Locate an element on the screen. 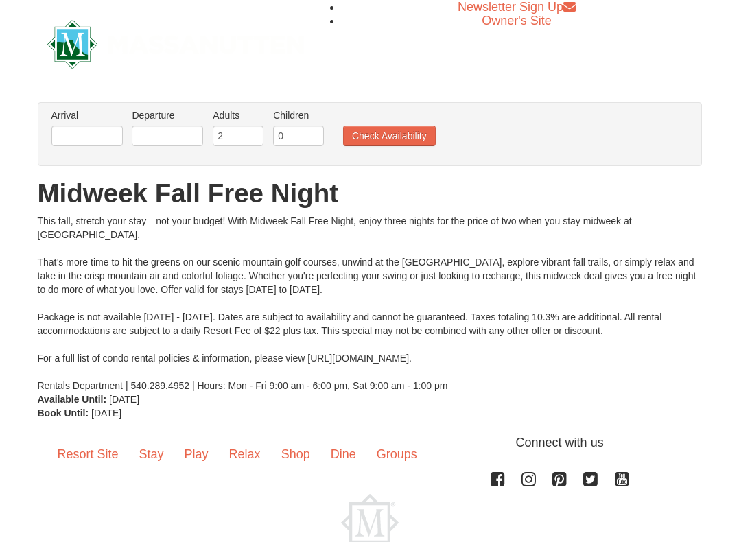 This screenshot has width=739, height=542. a: Owner's Site is located at coordinates (516, 21).